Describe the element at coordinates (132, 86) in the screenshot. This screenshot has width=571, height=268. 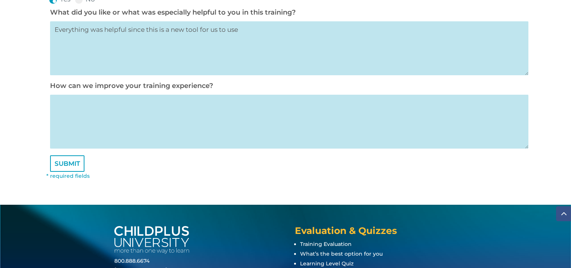
I see `label: How can we improve your training experience?` at that location.